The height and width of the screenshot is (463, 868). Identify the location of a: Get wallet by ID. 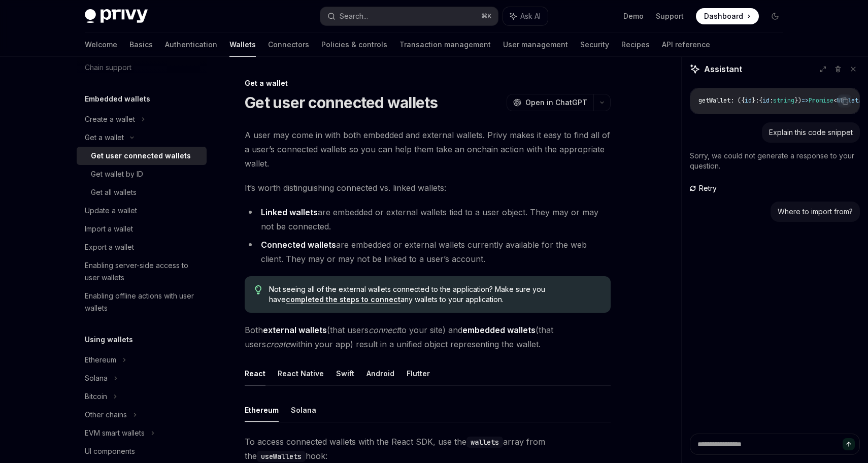
(142, 174).